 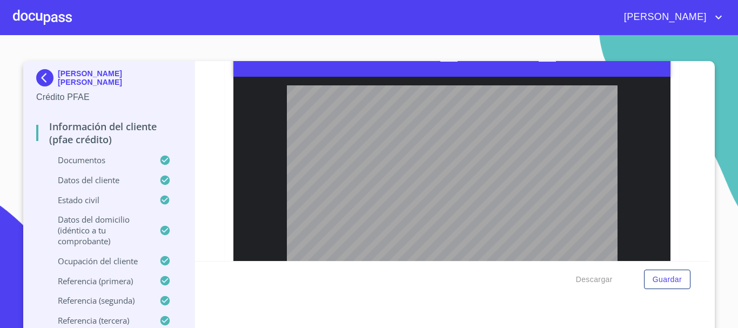 I want to click on p: Referencia (tercera), so click(x=98, y=321).